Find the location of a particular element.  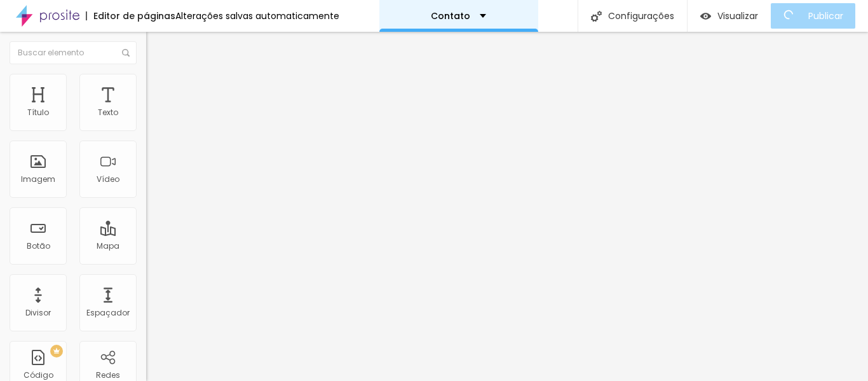

div: Imagem is located at coordinates (38, 179).